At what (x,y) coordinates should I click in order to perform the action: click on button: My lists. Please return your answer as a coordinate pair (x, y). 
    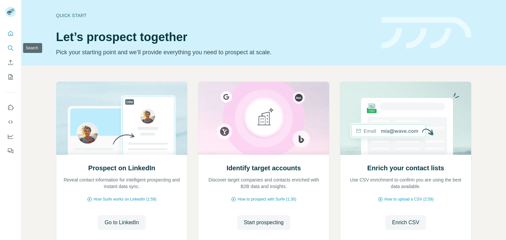
    Looking at the image, I should click on (11, 77).